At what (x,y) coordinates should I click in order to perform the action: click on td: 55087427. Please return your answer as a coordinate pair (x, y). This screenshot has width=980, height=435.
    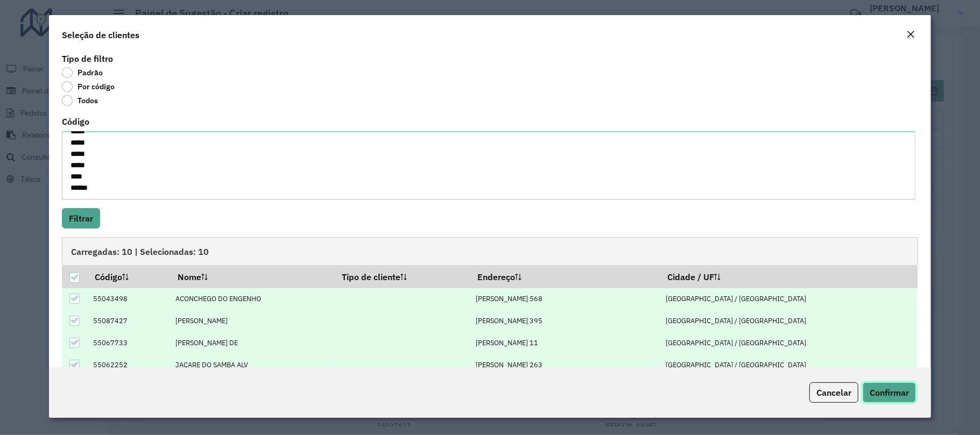
    Looking at the image, I should click on (128, 320).